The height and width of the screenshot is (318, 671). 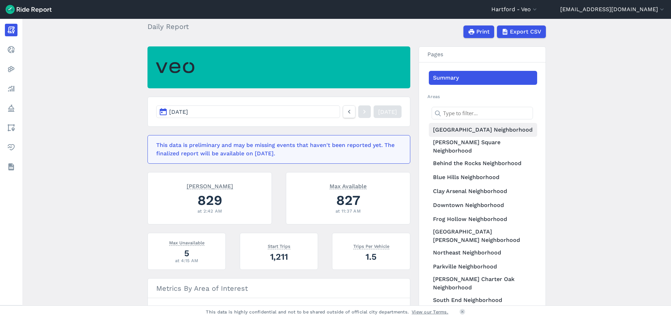 I want to click on div: at 4:15 AM, so click(x=187, y=261).